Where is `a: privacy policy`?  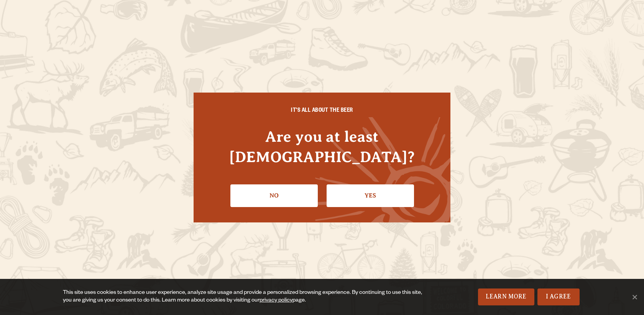 a: privacy policy is located at coordinates (276, 300).